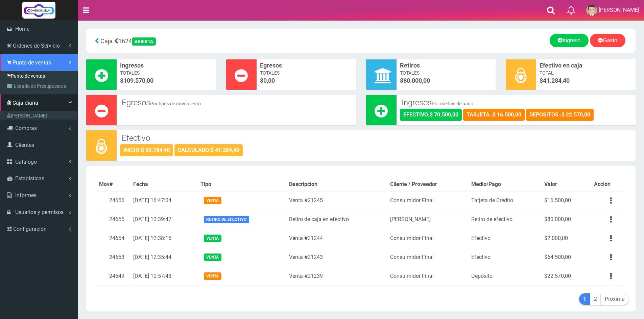 This screenshot has height=319, width=644. What do you see at coordinates (336, 276) in the screenshot?
I see `td: Venta #21239` at bounding box center [336, 276].